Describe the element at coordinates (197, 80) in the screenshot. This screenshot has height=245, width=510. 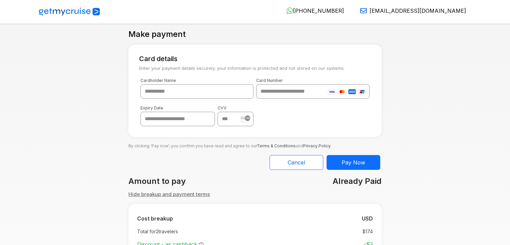
I see `label: Cardholder Name` at that location.